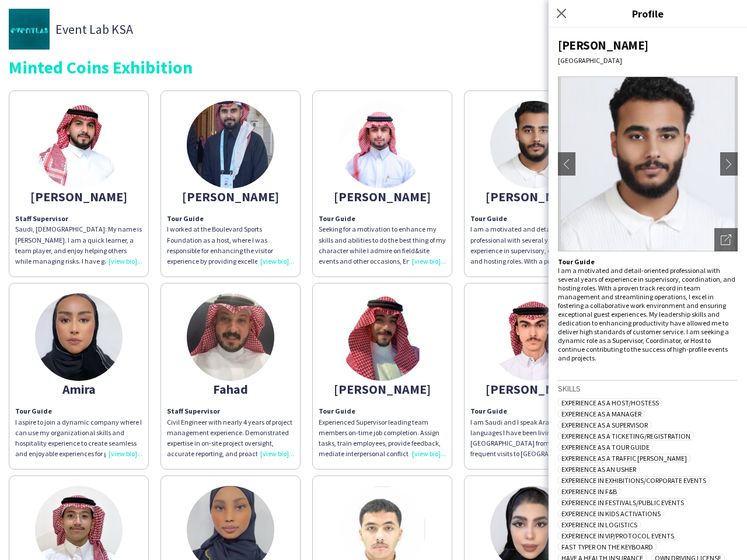 The width and height of the screenshot is (747, 560). Describe the element at coordinates (231, 239) in the screenshot. I see `div: I worked at the Boulevard Sports Foundation as a host, where I was responsible for enhancing the ...` at that location.